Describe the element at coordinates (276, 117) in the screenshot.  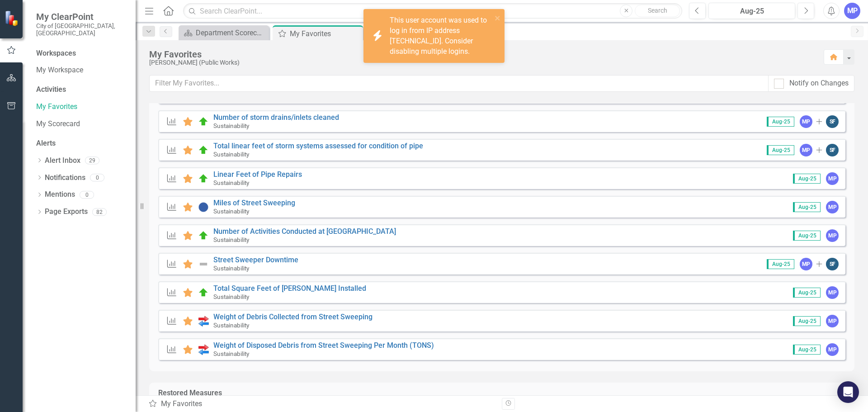
I see `a: Number of storm drains/inlets cleaned` at that location.